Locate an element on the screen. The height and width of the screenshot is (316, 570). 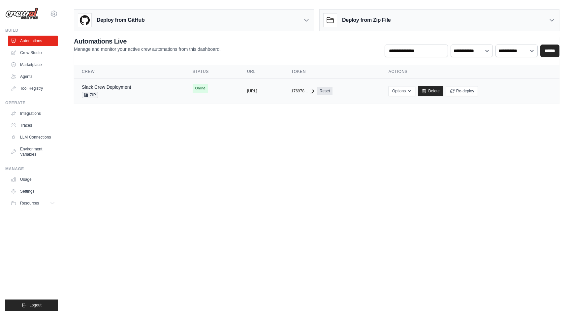
button: Resources is located at coordinates (33, 203).